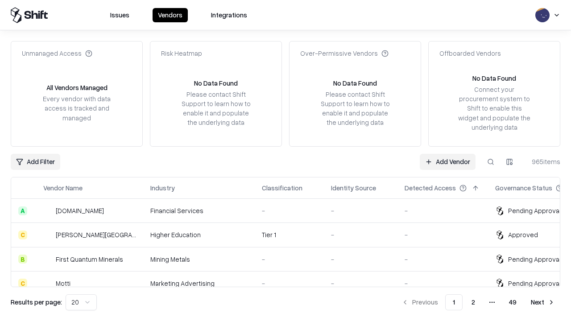 Image resolution: width=571 pixels, height=321 pixels. What do you see at coordinates (89, 259) in the screenshot?
I see `div: First Quantum Minerals` at bounding box center [89, 259].